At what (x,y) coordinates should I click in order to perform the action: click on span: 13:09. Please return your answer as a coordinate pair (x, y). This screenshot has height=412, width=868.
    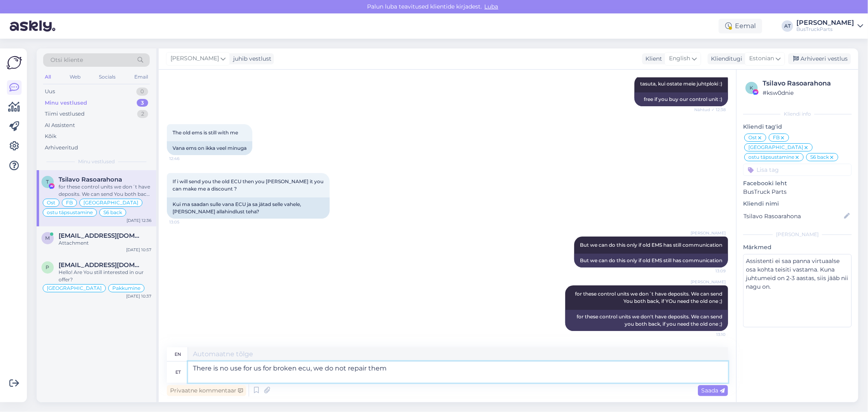
    Looking at the image, I should click on (710, 271).